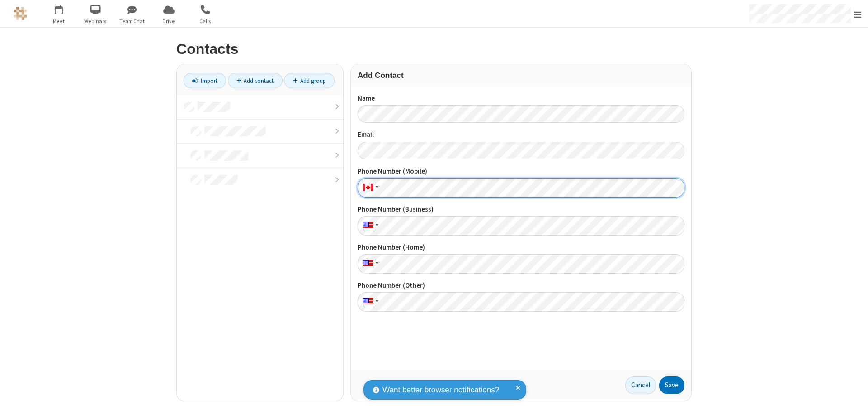  What do you see at coordinates (255, 80) in the screenshot?
I see `a: Add contact` at bounding box center [255, 80].